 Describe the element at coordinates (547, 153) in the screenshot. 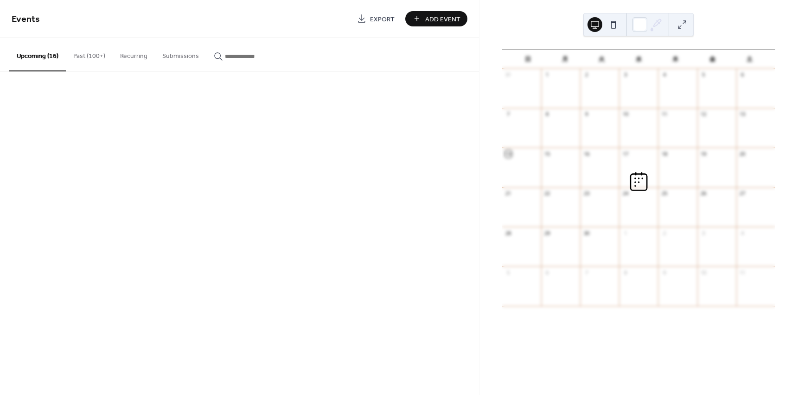

I see `div: 15` at that location.